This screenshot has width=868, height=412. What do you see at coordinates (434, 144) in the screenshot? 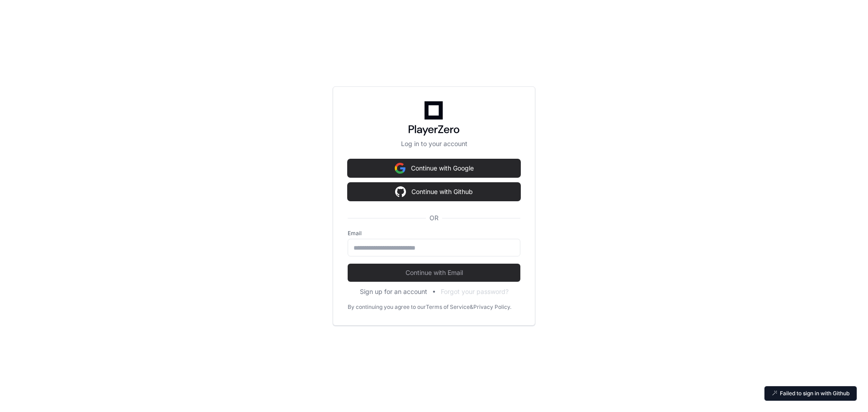
I see `p: Log in to your account` at bounding box center [434, 144].